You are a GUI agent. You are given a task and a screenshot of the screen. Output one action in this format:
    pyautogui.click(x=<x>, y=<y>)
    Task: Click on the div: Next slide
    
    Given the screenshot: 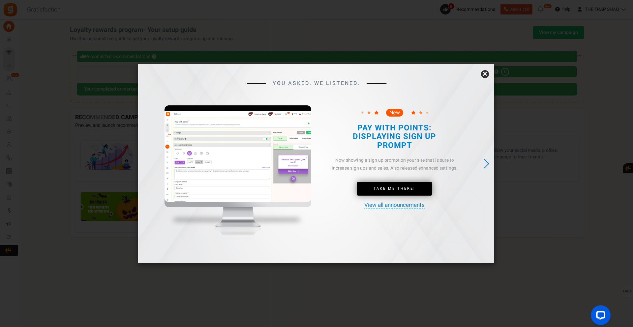 What is the action you would take?
    pyautogui.click(x=486, y=164)
    